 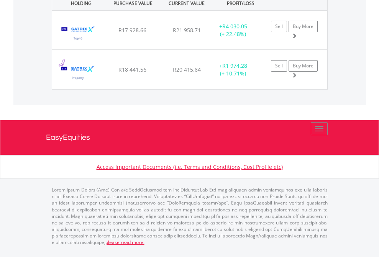 What do you see at coordinates (235, 66) in the screenshot?
I see `span: R1 974.28` at bounding box center [235, 66].